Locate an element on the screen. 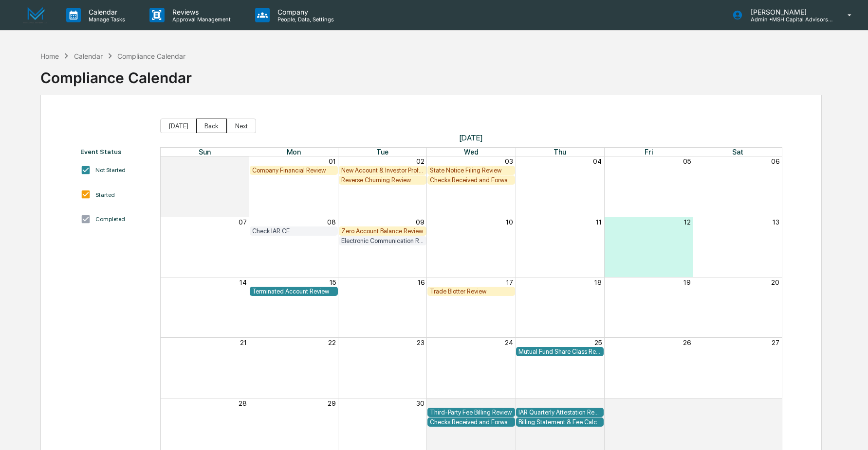  button: 16 is located at coordinates (421, 283).